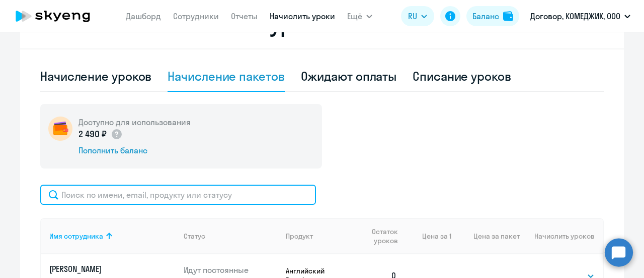 The height and width of the screenshot is (278, 644). I want to click on div: Ожидают оплаты, so click(349, 76).